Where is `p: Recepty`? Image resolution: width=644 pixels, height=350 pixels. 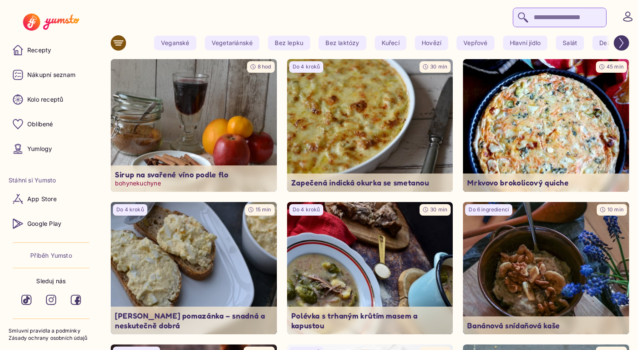
p: Recepty is located at coordinates (39, 50).